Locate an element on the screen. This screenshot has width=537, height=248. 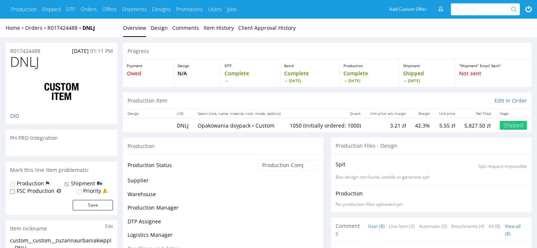
a: Design is located at coordinates (159, 28).